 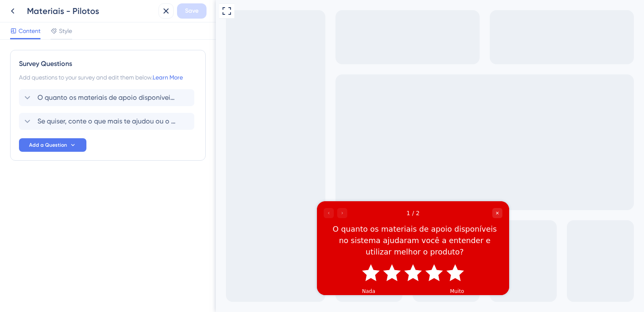 What do you see at coordinates (107, 97) in the screenshot?
I see `span: O quanto os materiais de apoio disponíveis no sistema ajudaram você a entender e utilizar melhor ...` at bounding box center [107, 97].